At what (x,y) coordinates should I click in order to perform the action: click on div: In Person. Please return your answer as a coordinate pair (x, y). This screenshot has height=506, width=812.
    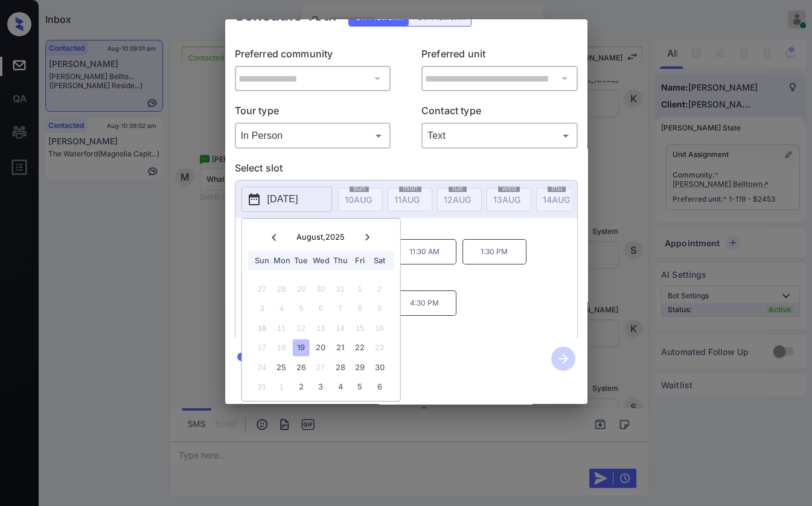
    Looking at the image, I should click on (313, 135).